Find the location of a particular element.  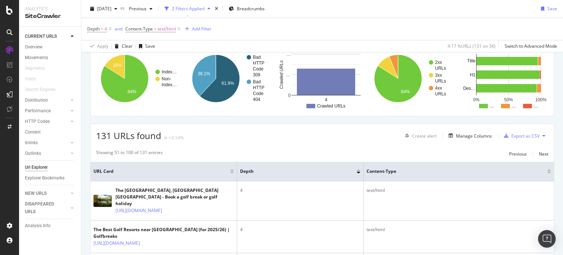

div: Distribution is located at coordinates (36, 100).